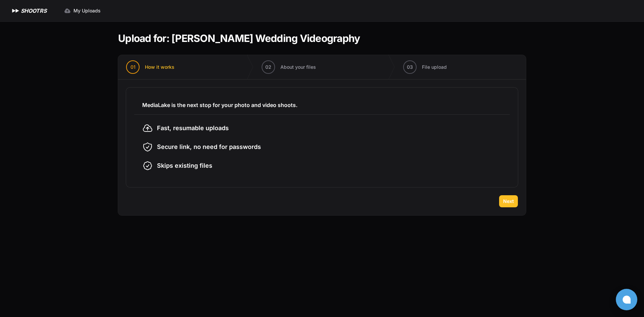  I want to click on span: Secure link, no need for passwords, so click(209, 147).